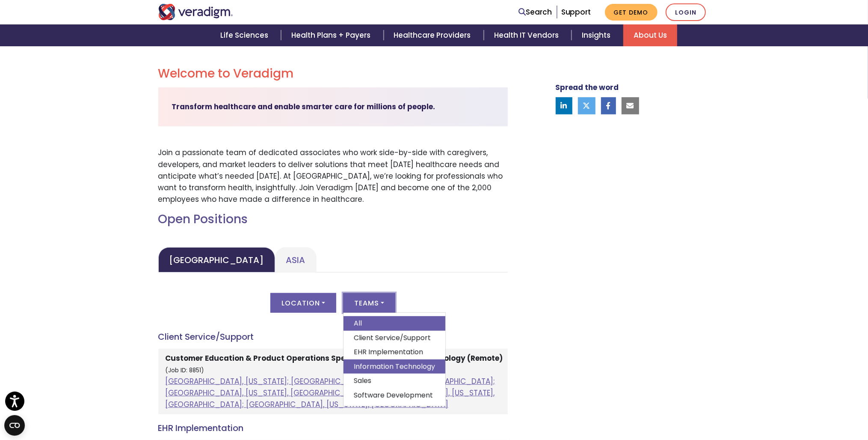  Describe the element at coordinates (333, 219) in the screenshot. I see `h2: Open Positions` at that location.